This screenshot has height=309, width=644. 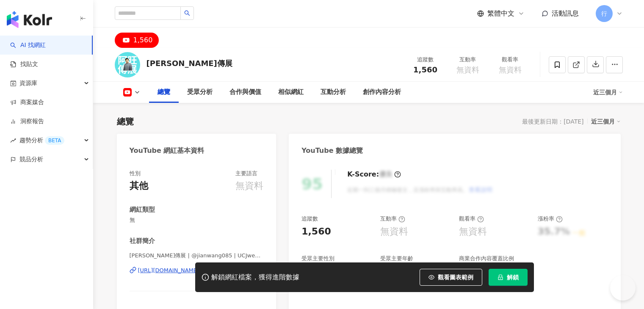 What do you see at coordinates (187, 13) in the screenshot?
I see `span: search` at bounding box center [187, 13].